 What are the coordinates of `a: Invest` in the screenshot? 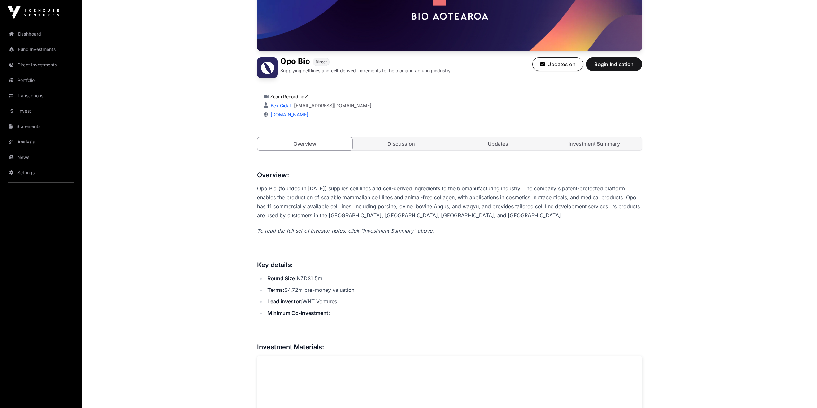 It's located at (41, 111).